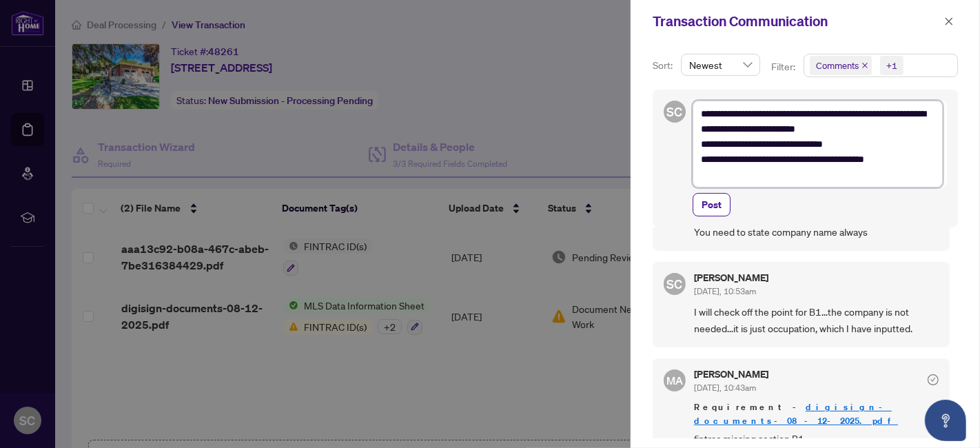 The height and width of the screenshot is (448, 980). I want to click on span: Post, so click(711, 204).